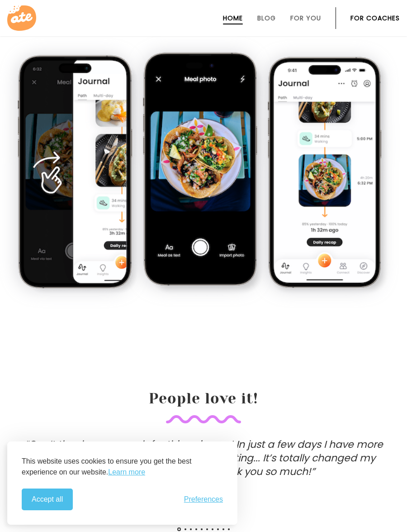 This screenshot has height=532, width=407. I want to click on a: Home, so click(233, 18).